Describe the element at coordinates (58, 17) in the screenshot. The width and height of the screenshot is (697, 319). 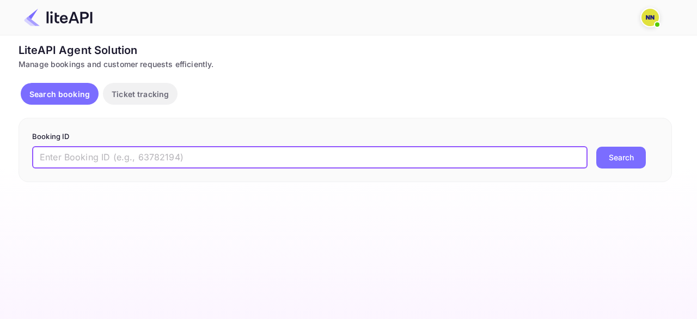
I see `img: LiteAPI Logo` at that location.